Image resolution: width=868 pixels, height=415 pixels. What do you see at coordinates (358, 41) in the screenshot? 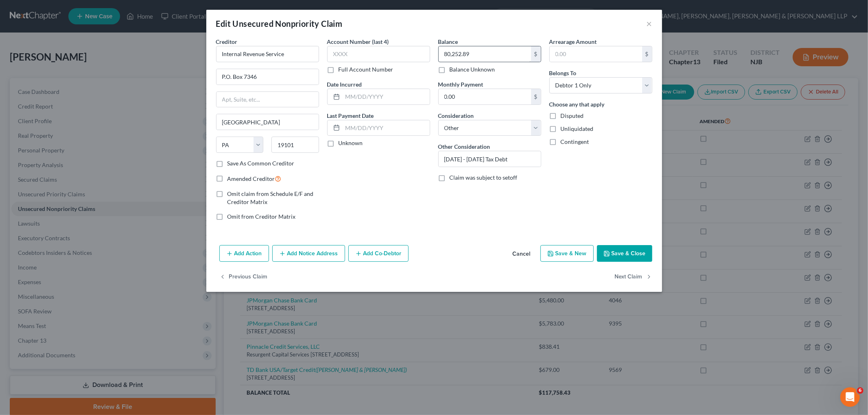
I see `label: Account Number (last 4)` at bounding box center [358, 41].